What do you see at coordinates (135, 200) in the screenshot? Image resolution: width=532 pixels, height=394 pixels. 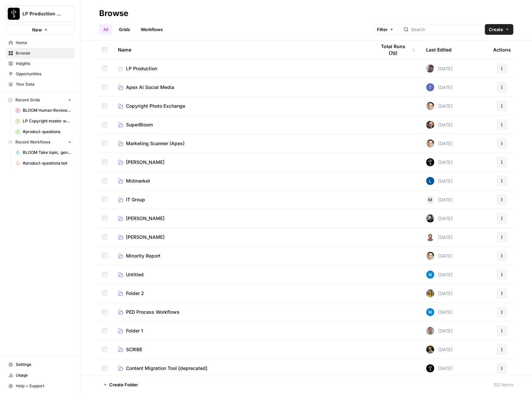 I see `span: IT Group` at bounding box center [135, 200].